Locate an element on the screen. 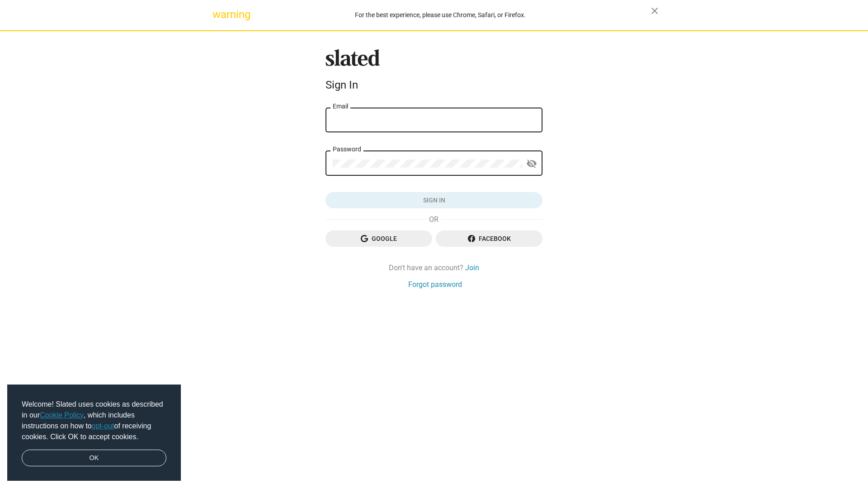  sl-branding: Sign In is located at coordinates (434, 73).